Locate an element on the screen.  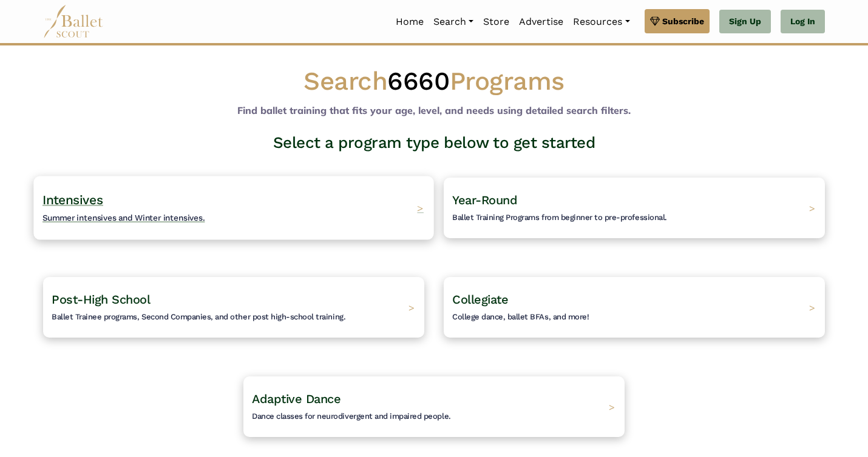
span: Collegiate is located at coordinates (480, 300).